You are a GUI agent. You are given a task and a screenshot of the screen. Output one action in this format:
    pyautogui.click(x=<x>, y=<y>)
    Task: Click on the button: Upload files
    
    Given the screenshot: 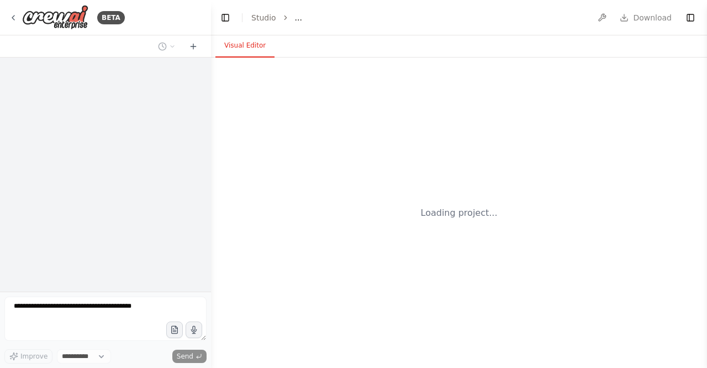 What is the action you would take?
    pyautogui.click(x=175, y=329)
    